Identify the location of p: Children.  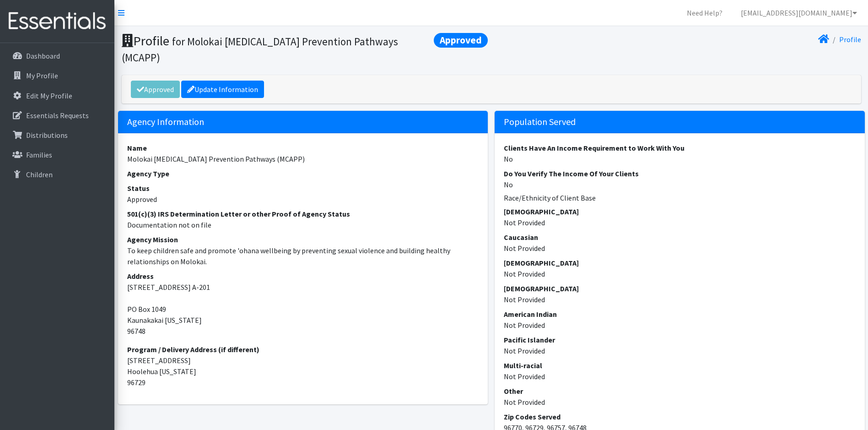
(39, 174).